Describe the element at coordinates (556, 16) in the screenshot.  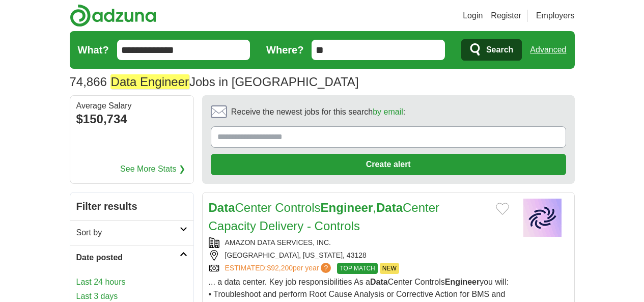
I see `a: Employers` at that location.